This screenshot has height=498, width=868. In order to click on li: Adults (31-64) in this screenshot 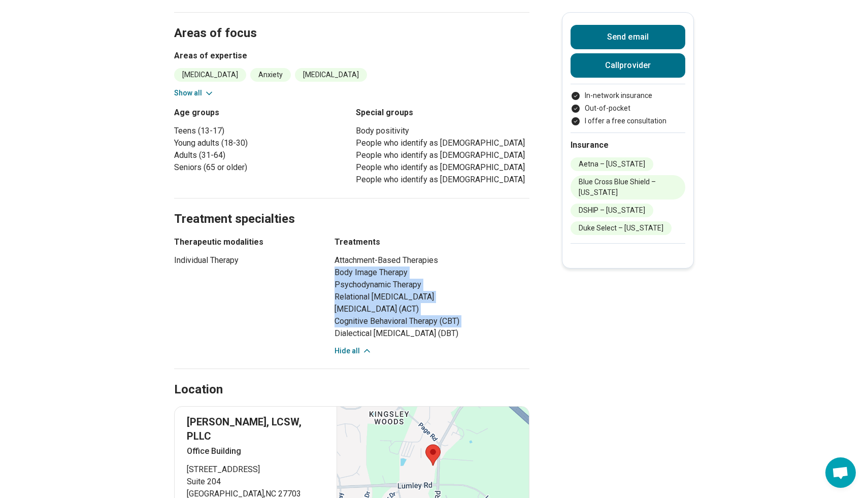, I will do `click(261, 155)`.